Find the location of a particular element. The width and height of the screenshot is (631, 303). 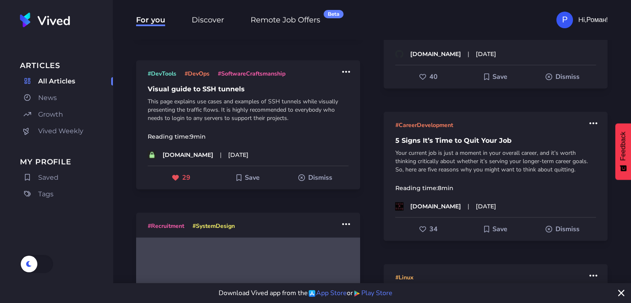

span: # DevTools is located at coordinates (162, 73).